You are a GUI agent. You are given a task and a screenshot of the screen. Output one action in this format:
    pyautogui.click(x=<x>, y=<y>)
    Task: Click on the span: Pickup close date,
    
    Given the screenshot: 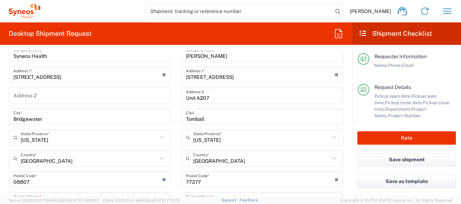 What is the action you would take?
    pyautogui.click(x=404, y=103)
    